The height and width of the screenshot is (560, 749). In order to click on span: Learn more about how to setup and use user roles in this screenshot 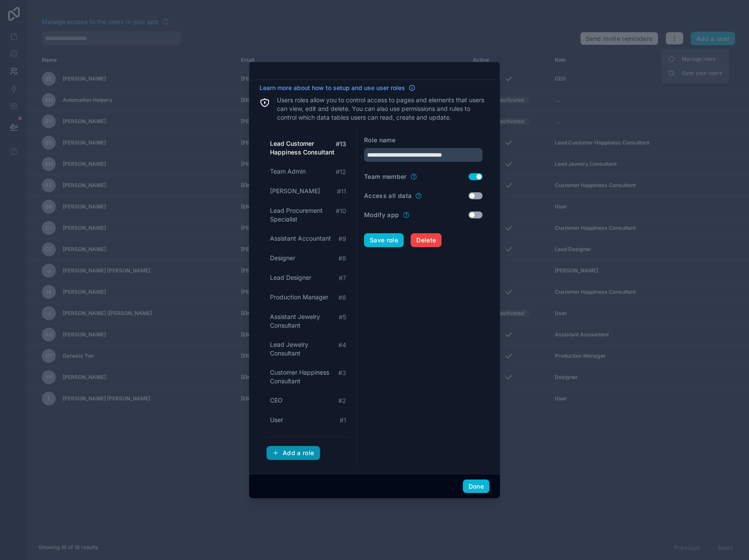, I will do `click(332, 88)`.